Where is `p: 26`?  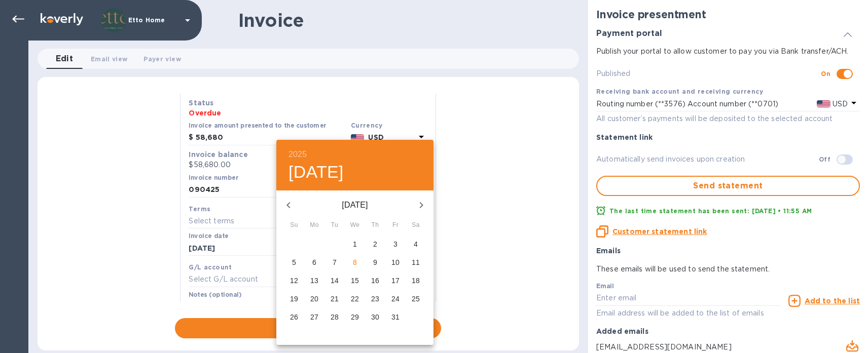
p: 26 is located at coordinates (294, 317).